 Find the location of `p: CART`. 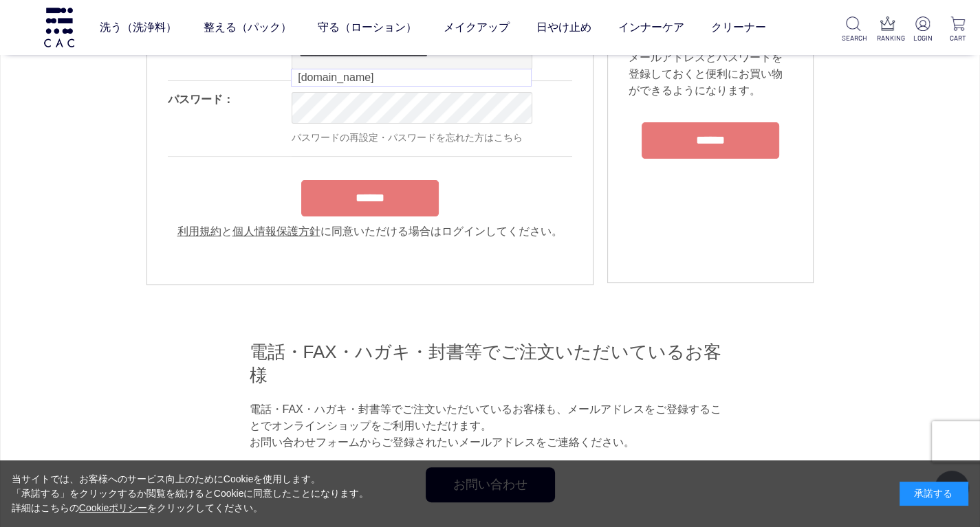

p: CART is located at coordinates (957, 38).